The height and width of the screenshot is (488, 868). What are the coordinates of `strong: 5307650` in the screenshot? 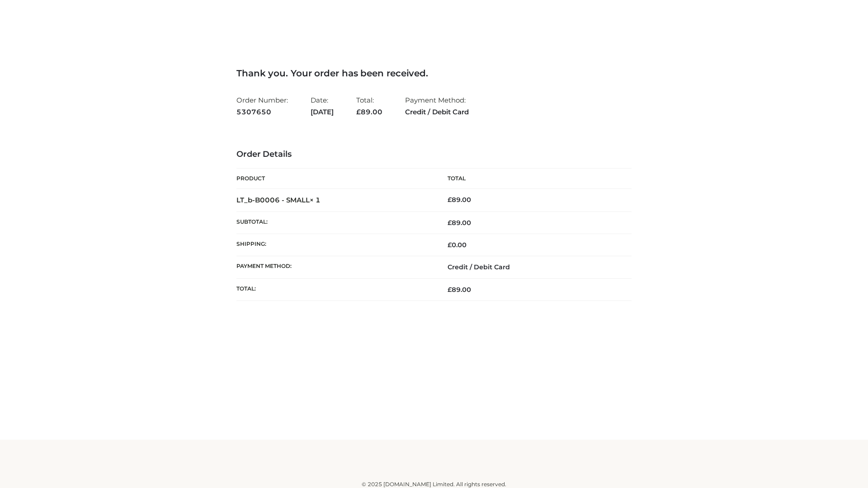 It's located at (262, 112).